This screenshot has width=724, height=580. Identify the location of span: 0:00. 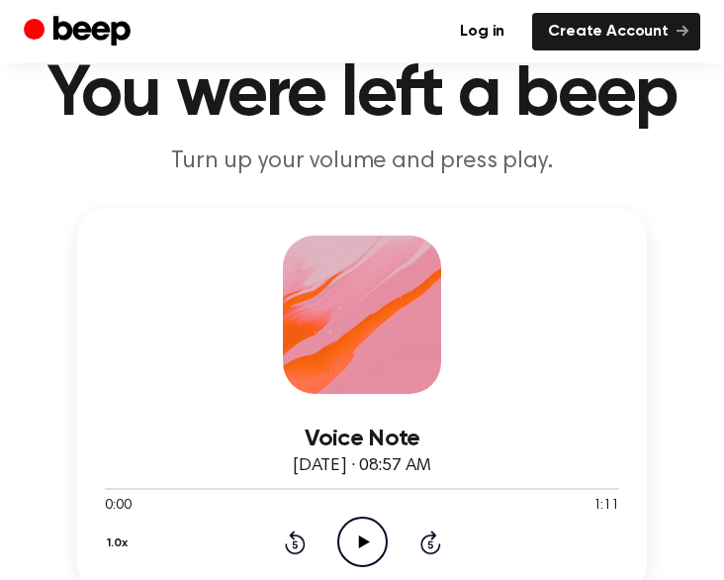
(118, 506).